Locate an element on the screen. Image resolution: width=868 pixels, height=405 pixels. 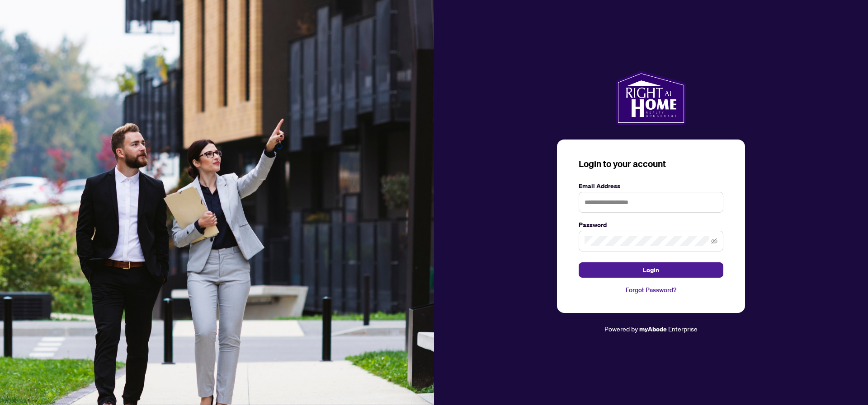
span: Enterprise is located at coordinates (683, 329).